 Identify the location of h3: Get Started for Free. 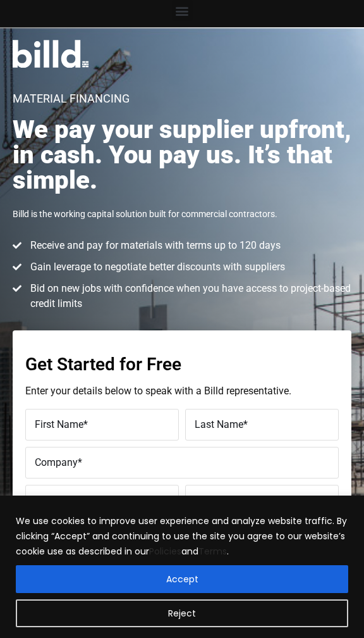
(182, 364).